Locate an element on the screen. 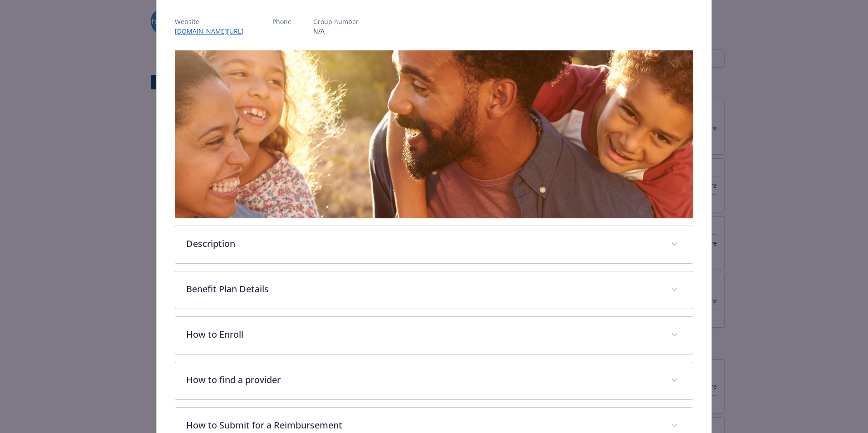 The height and width of the screenshot is (433, 868). p: How to find a provider is located at coordinates (423, 380).